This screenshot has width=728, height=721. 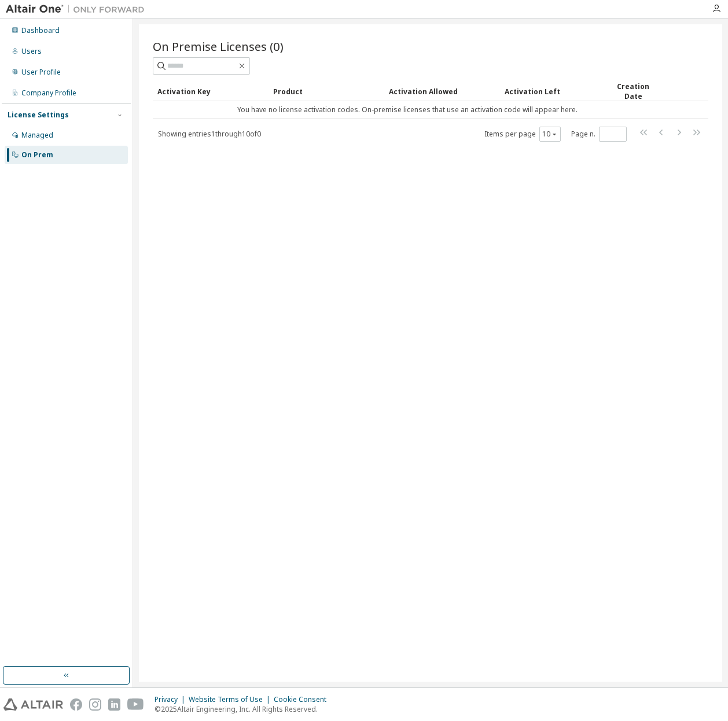 What do you see at coordinates (327, 91) in the screenshot?
I see `div: Product` at bounding box center [327, 91].